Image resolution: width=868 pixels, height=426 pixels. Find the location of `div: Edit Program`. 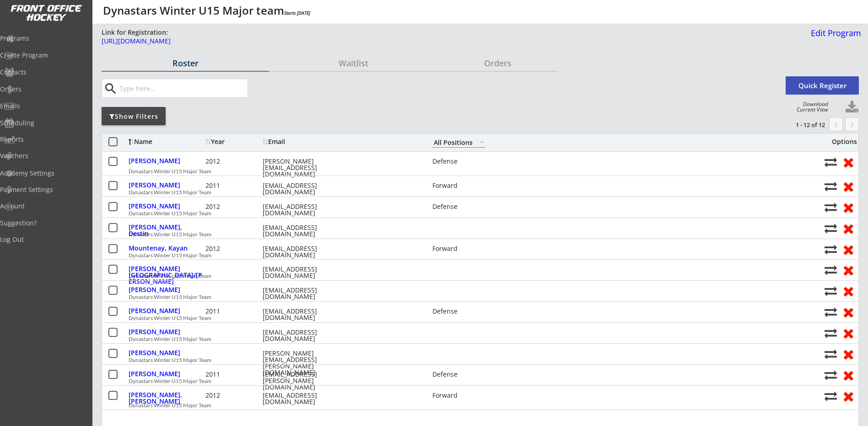

div: Edit Program is located at coordinates (834, 33).